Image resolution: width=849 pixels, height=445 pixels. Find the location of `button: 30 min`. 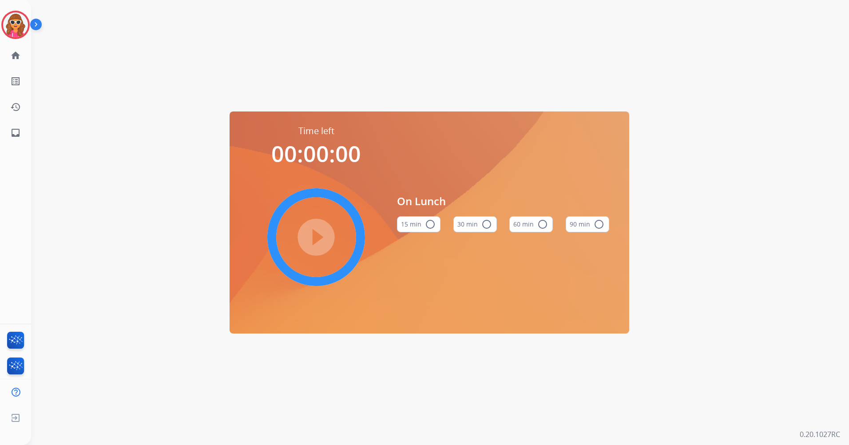

button: 30 min is located at coordinates (475, 224).